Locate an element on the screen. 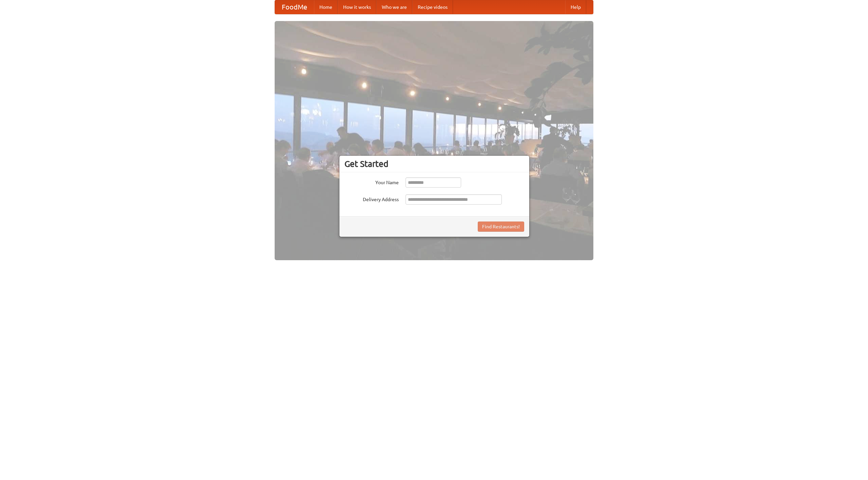  a: Recipe videos is located at coordinates (433, 7).